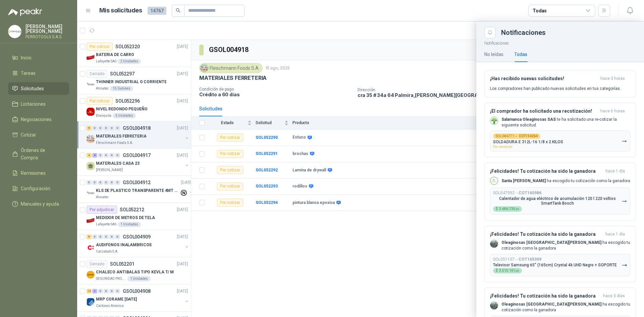 The width and height of the screenshot is (644, 317). What do you see at coordinates (517, 193) in the screenshot?
I see `p: SOL047992 →` at bounding box center [517, 193].